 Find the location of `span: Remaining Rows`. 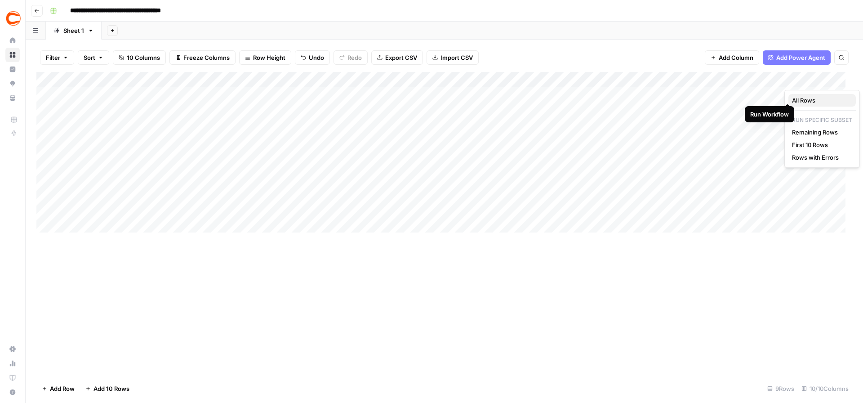

span: Remaining Rows is located at coordinates (820, 132).